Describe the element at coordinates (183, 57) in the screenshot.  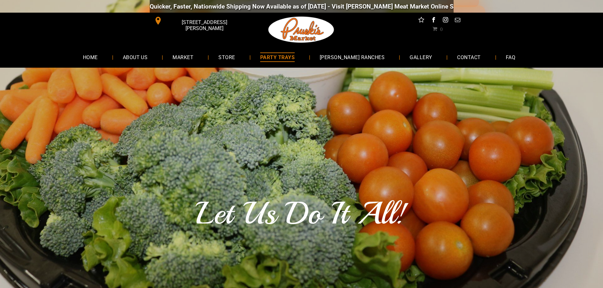
I see `a: MARKET` at that location.